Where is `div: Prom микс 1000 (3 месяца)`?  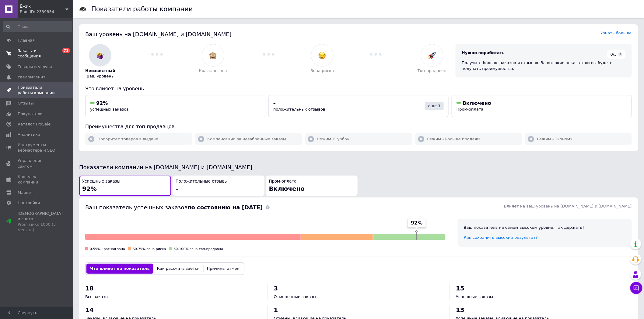
div: Prom микс 1000 (3 месяца) is located at coordinates (40, 227).